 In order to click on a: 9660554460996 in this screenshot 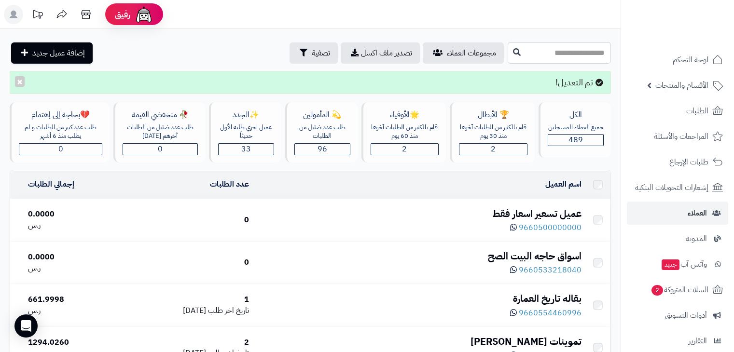, I will do `click(546, 313)`.